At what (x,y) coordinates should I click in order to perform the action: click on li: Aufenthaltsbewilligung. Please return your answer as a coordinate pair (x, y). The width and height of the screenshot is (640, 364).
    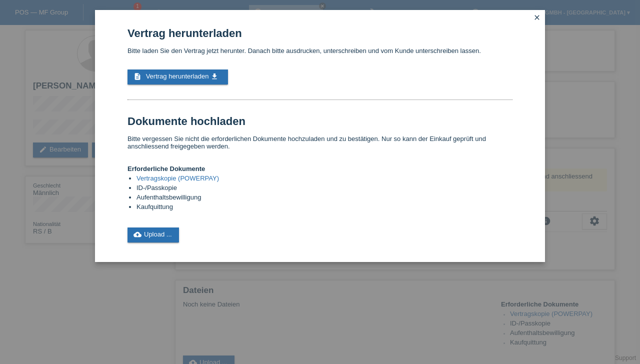
    Looking at the image, I should click on (325, 198).